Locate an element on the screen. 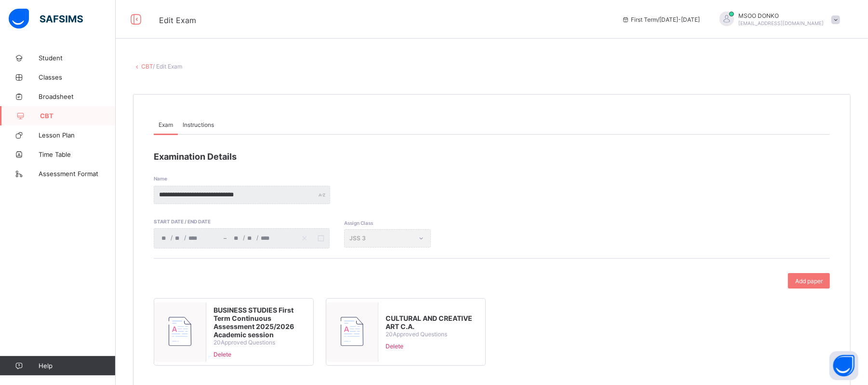 The width and height of the screenshot is (868, 385). span: / Edit Exam is located at coordinates (167, 66).